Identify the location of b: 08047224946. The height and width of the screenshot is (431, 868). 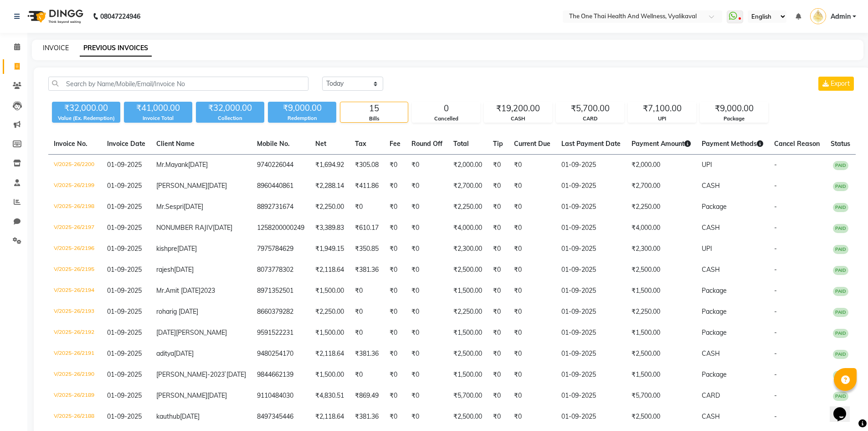
(120, 17).